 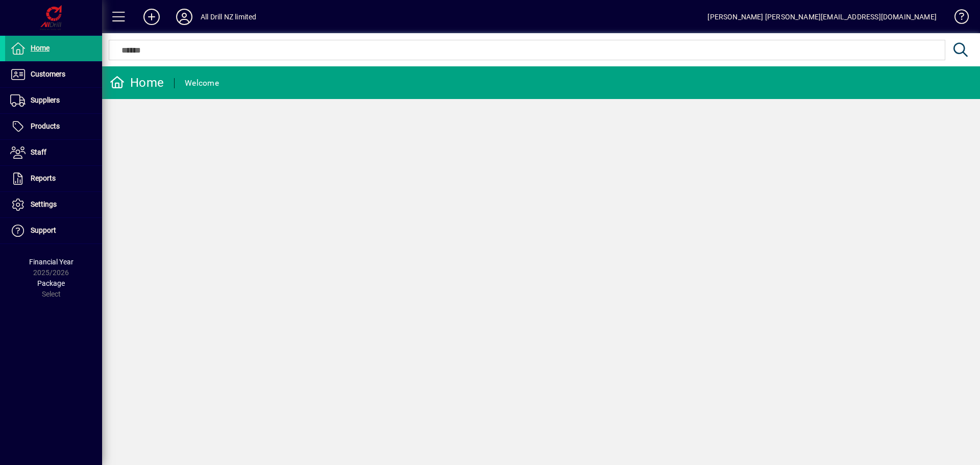 I want to click on a: Staff, so click(x=53, y=152).